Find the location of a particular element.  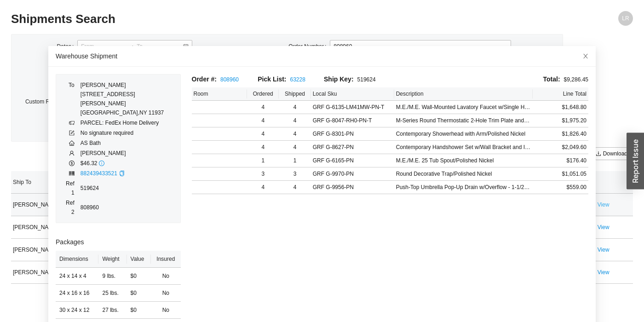

button: downloadDownload is located at coordinates (611, 154).